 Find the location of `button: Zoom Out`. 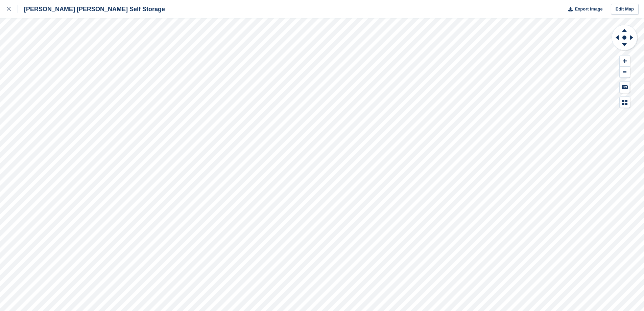

button: Zoom Out is located at coordinates (625, 72).